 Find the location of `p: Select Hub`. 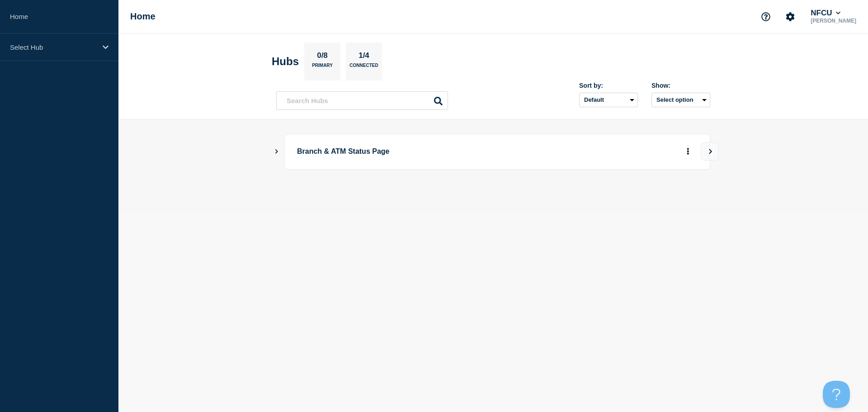

p: Select Hub is located at coordinates (53, 47).